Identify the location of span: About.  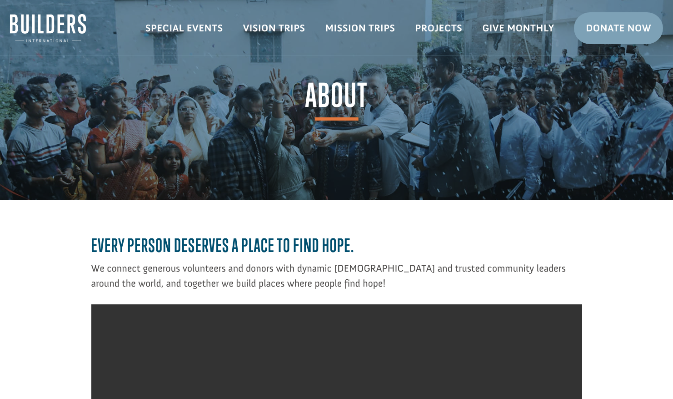
(337, 100).